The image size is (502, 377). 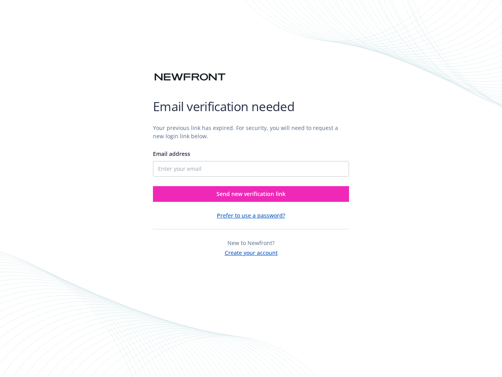 I want to click on input: Enter your email, so click(x=251, y=169).